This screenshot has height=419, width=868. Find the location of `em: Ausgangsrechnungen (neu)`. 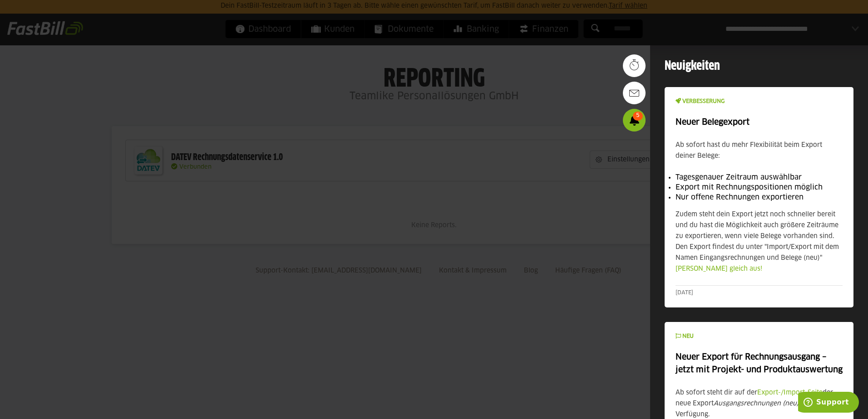

em: Ausgangsrechnungen (neu) is located at coordinates (756, 404).